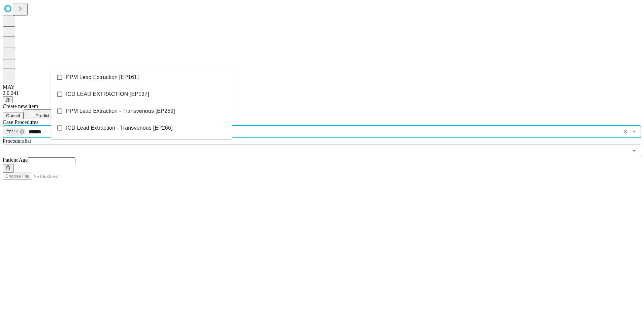  I want to click on button: Open, so click(634, 150).